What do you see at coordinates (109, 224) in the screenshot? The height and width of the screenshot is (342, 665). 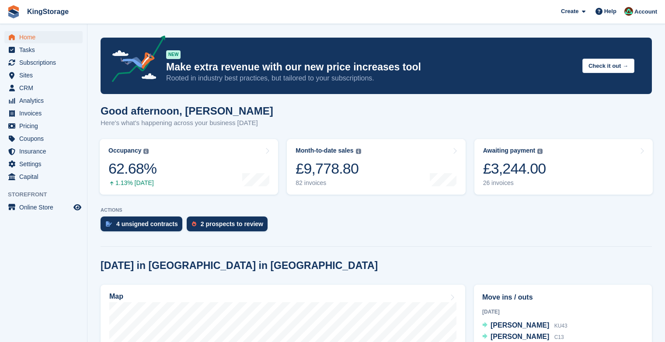 I see `img: contract_signature_icon-13c848040528278c33f63329250d36e43548de30e8caae1d1a13099fd9432cc5.svg` at bounding box center [109, 224].